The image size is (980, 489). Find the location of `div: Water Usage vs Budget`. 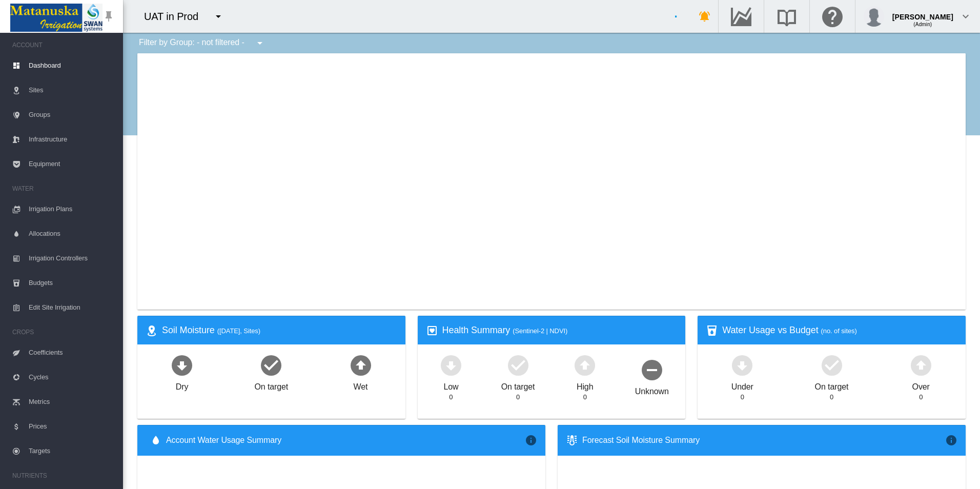

div: Water Usage vs Budget is located at coordinates (839, 330).